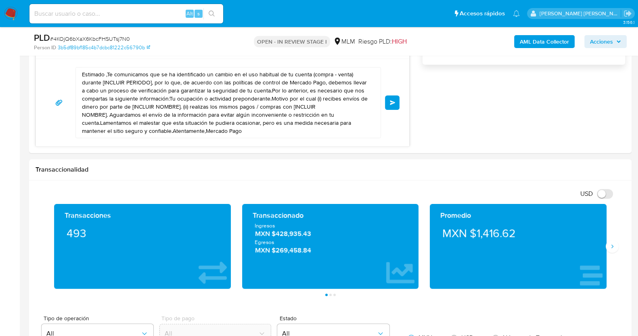  What do you see at coordinates (580, 13) in the screenshot?
I see `p: baltazar.cabreradupeyron@mercadolibre.com.mx` at bounding box center [580, 13].